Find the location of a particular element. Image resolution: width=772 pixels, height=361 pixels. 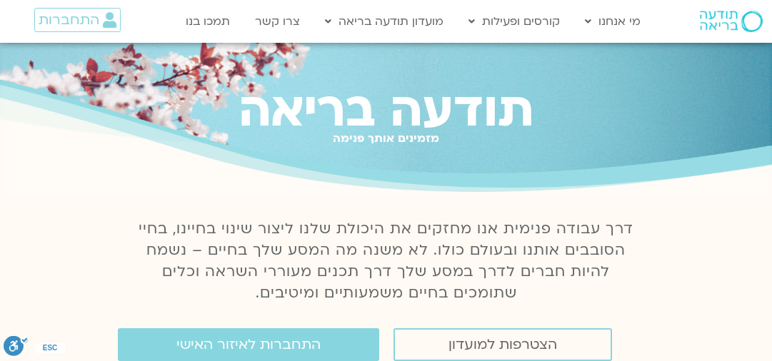

a: מי אנחנו is located at coordinates (613, 21).